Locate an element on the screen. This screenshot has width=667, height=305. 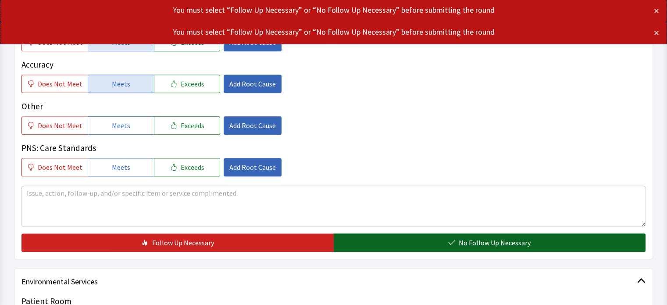
p: Other is located at coordinates (333, 106).